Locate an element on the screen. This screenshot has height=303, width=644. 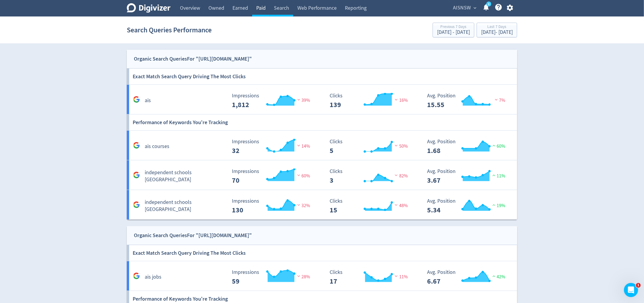
h5: ais courses is located at coordinates (157, 146).